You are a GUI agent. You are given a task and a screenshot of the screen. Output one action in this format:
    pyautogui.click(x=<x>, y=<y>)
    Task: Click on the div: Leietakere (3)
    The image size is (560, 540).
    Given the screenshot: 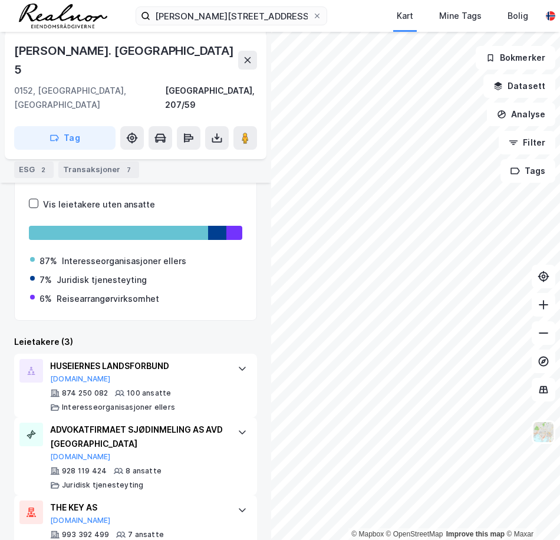 What is the action you would take?
    pyautogui.click(x=136, y=342)
    